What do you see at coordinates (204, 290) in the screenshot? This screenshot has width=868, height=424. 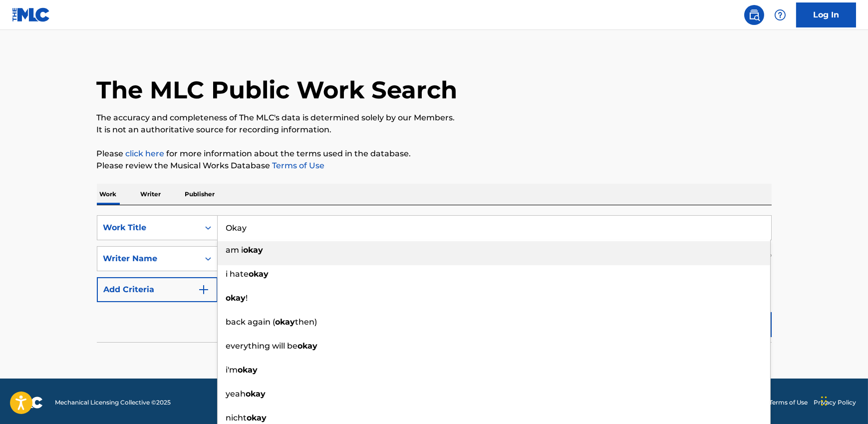 I see `img: 9d2ae6d4665cec9f34b9.svg` at bounding box center [204, 290].